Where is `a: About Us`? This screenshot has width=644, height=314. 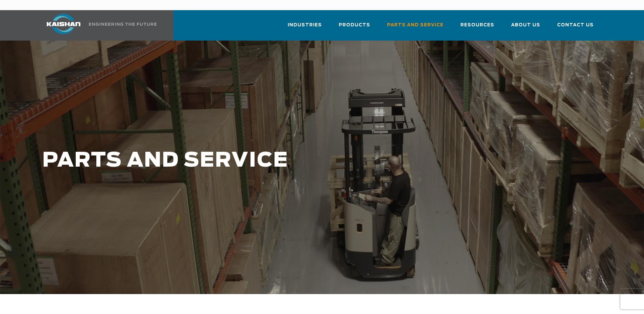 a: About Us is located at coordinates (526, 28).